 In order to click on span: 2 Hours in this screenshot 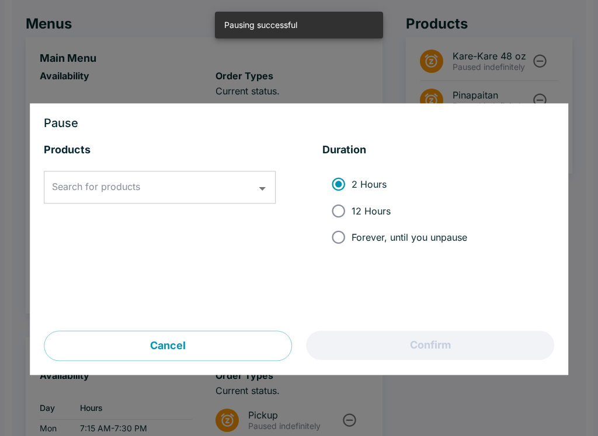, I will do `click(369, 184)`.